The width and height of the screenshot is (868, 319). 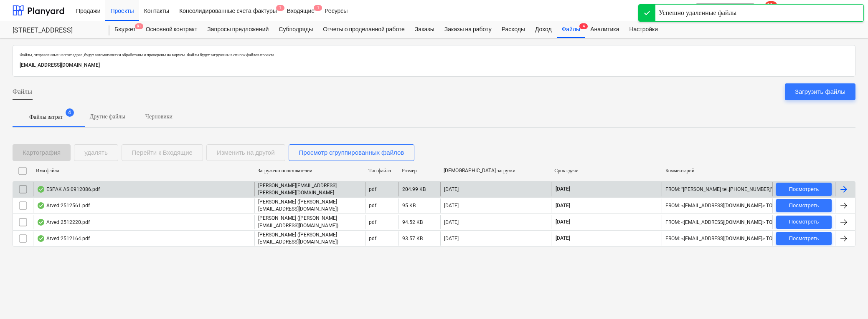 I want to click on p: Файлы, отправленные на этот адрес, будут автоматически обработаны и проверены на вирусы. Файлы бу..., so click(x=434, y=55).